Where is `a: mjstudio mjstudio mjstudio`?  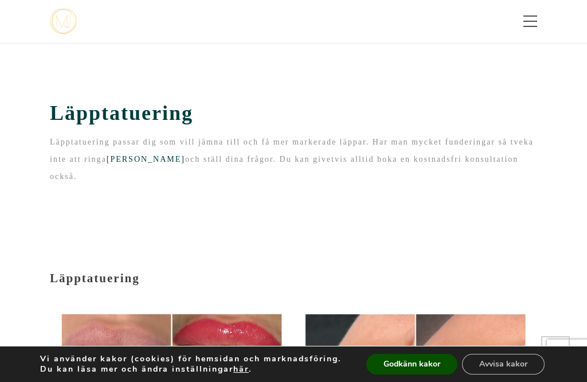 a: mjstudio mjstudio mjstudio is located at coordinates (63, 21).